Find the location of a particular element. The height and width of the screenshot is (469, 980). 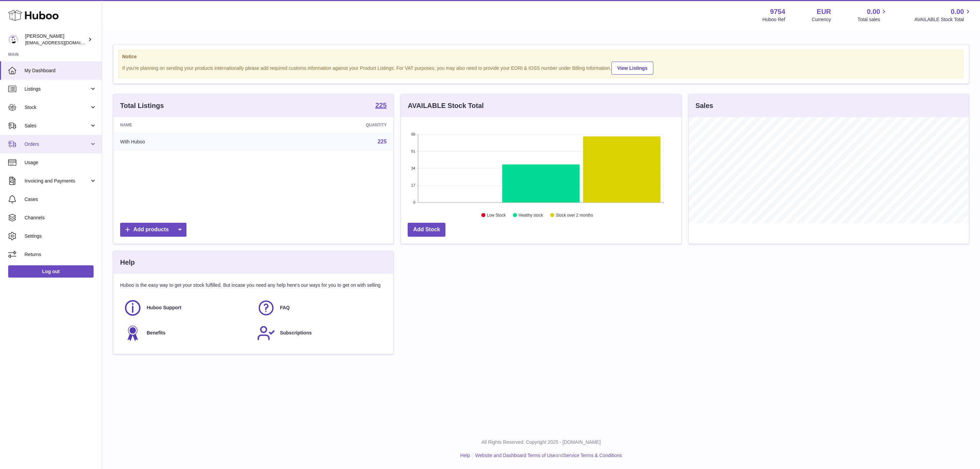

a: Service Terms & Conditions is located at coordinates (593, 455).